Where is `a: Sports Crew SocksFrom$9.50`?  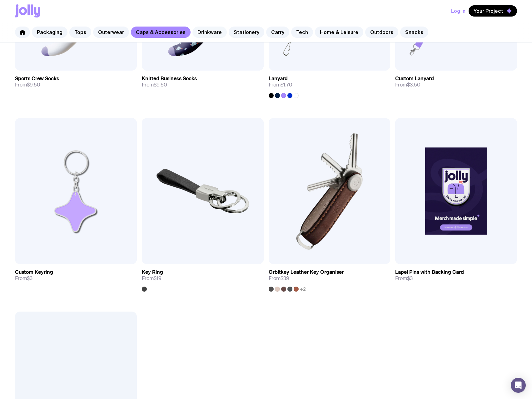
a: Sports Crew SocksFrom$9.50 is located at coordinates (76, 82).